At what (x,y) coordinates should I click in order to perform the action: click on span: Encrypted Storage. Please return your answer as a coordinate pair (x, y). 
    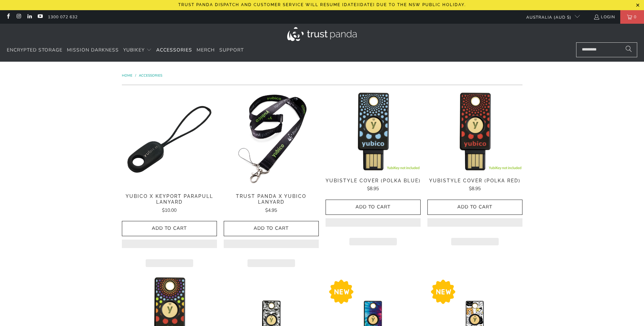
    Looking at the image, I should click on (35, 50).